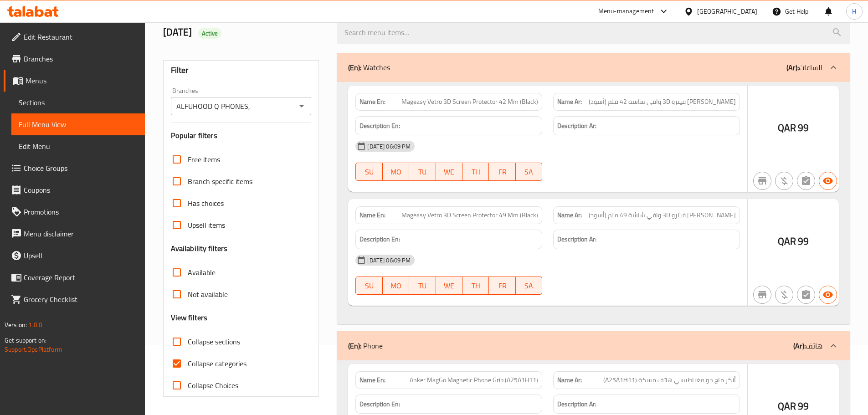  Describe the element at coordinates (189, 317) in the screenshot. I see `h3: View filters` at that location.